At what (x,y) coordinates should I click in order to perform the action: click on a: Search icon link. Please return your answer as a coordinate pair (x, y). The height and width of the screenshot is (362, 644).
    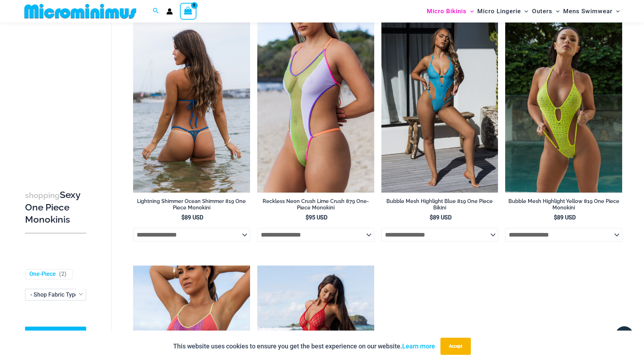
    Looking at the image, I should click on (156, 11).